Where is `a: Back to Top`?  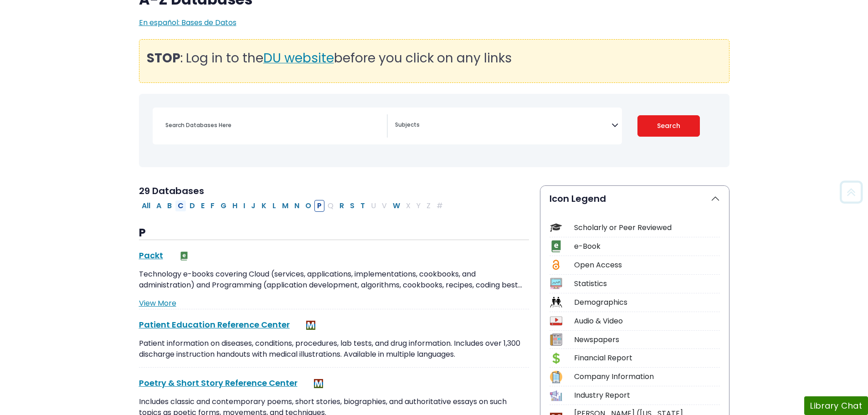 a: Back to Top is located at coordinates (851, 192).